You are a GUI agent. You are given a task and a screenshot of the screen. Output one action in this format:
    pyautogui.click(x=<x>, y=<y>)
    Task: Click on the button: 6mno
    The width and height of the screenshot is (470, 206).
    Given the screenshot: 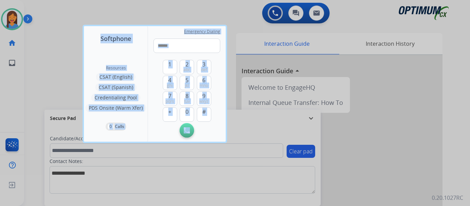 What is the action you would take?
    pyautogui.click(x=204, y=83)
    